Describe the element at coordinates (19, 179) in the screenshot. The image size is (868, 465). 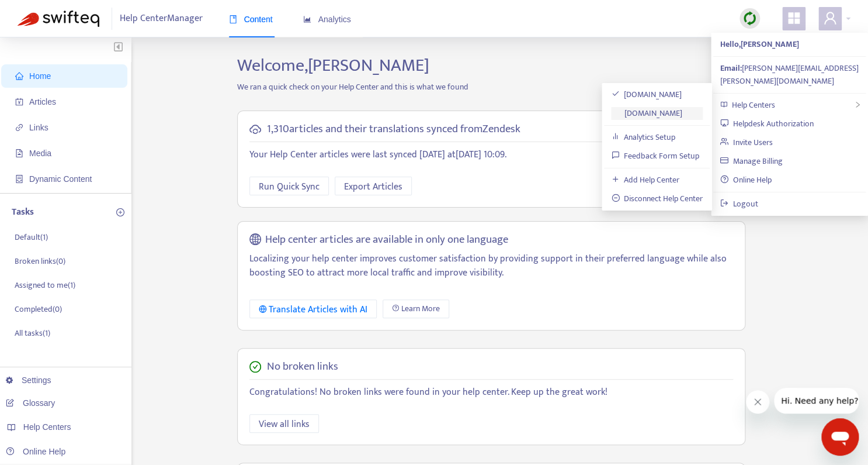
I see `span: container` at that location.